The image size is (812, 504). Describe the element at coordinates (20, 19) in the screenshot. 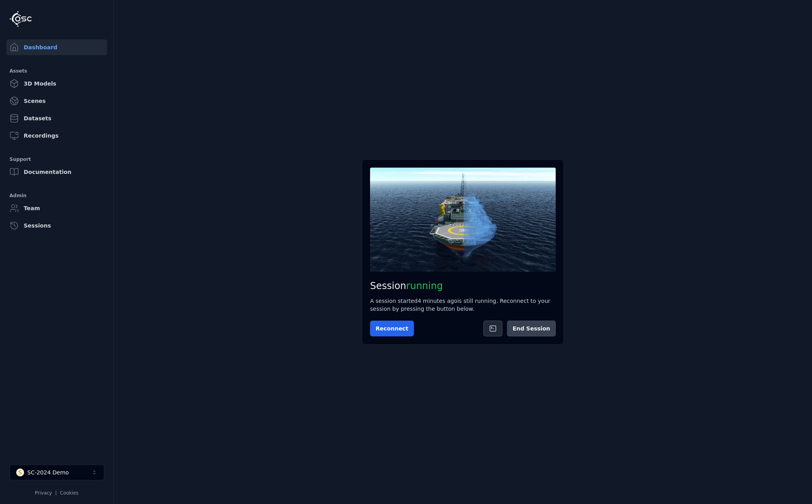

I see `img: Logo` at that location.